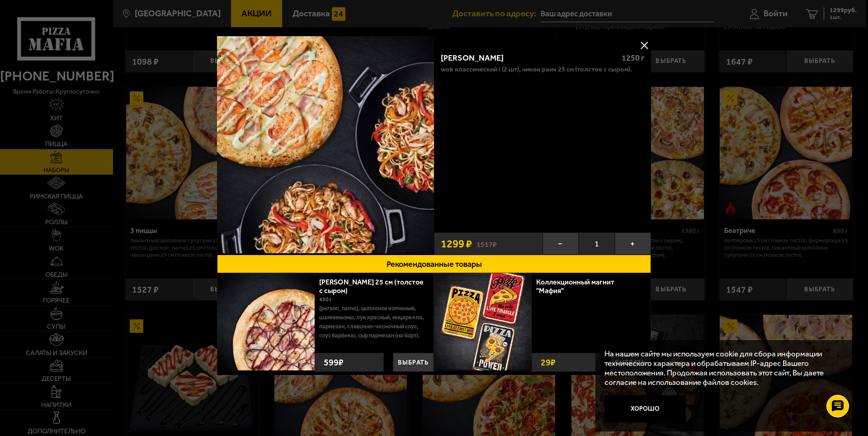 Image resolution: width=868 pixels, height=436 pixels. Describe the element at coordinates (645, 409) in the screenshot. I see `button: Хорошо` at that location.